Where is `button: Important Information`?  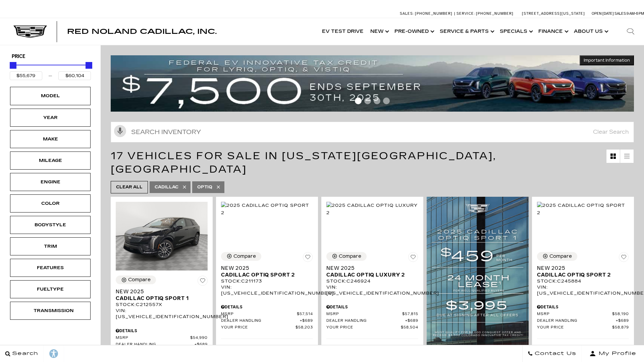
button: Important Information is located at coordinates (607, 60).